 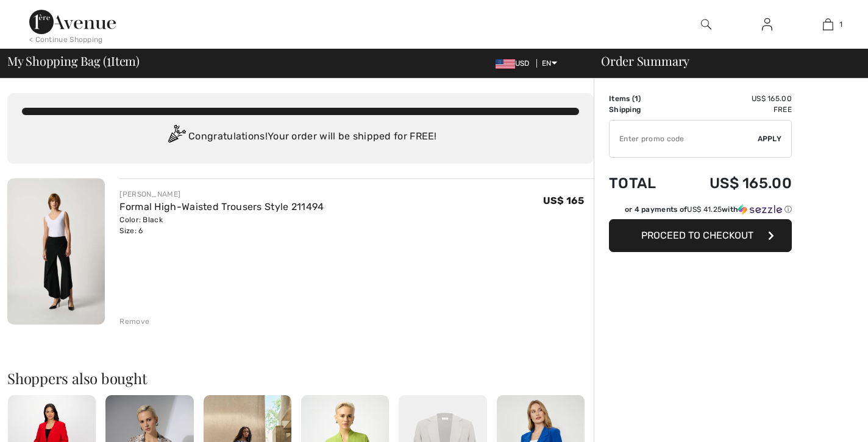 What do you see at coordinates (642, 110) in the screenshot?
I see `td: Shipping` at bounding box center [642, 110].